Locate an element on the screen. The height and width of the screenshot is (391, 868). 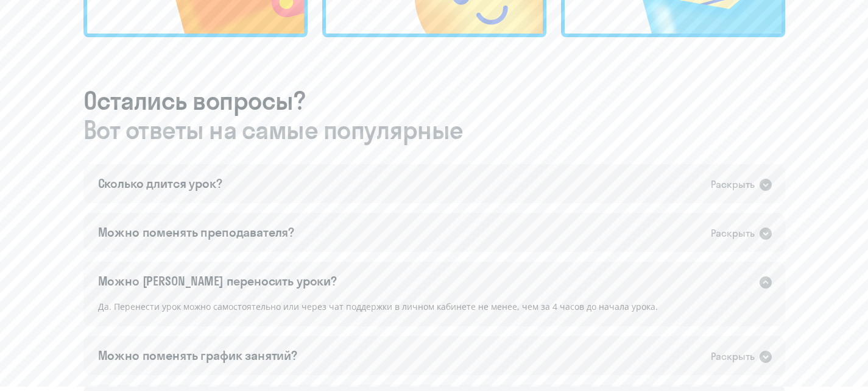
h3: Остались вопросы? is located at coordinates (434, 115).